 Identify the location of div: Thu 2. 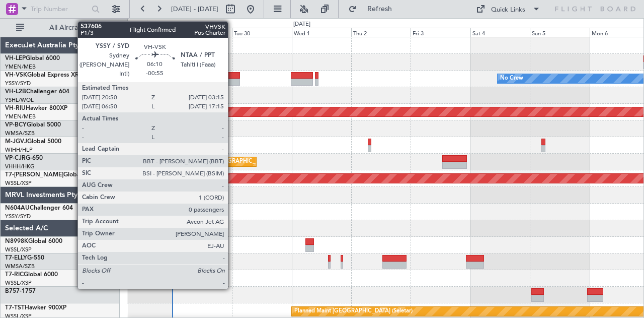
(381, 32).